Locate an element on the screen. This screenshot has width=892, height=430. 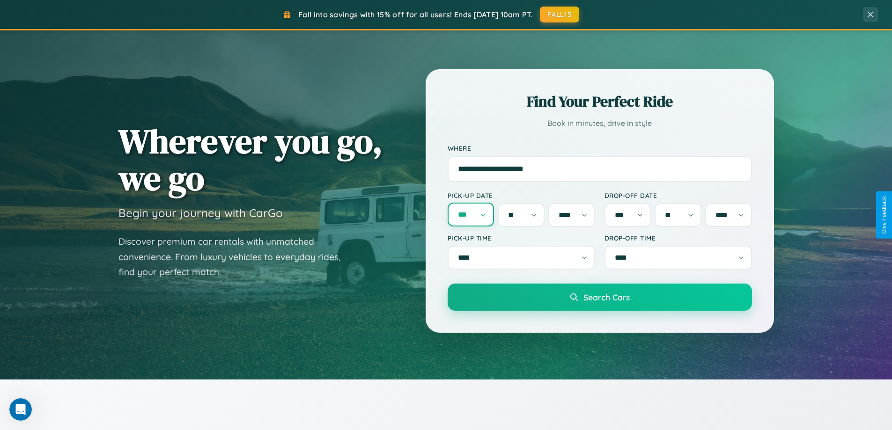
span: Search Cars is located at coordinates (606, 297).